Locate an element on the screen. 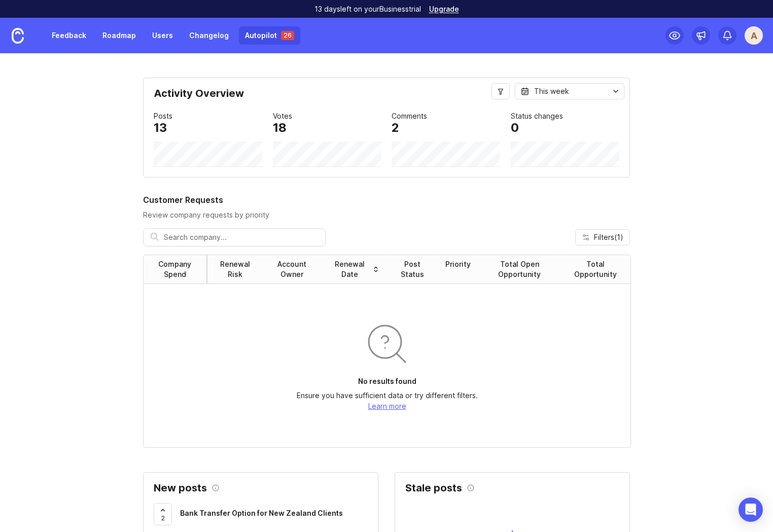 This screenshot has width=773, height=532. a: Autopilot 26 is located at coordinates (269, 35).